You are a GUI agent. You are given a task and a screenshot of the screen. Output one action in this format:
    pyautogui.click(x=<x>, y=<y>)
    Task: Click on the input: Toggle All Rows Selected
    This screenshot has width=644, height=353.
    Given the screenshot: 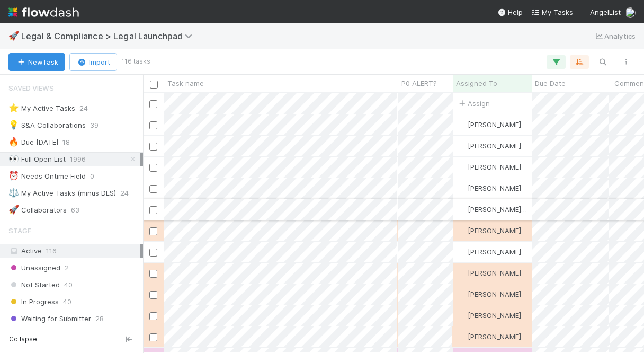 What is the action you would take?
    pyautogui.click(x=154, y=84)
    